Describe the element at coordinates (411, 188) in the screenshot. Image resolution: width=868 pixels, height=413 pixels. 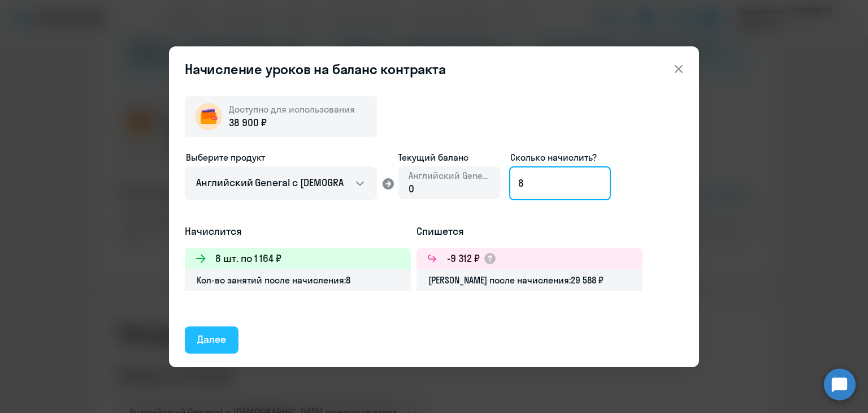
I see `span: 0` at that location.